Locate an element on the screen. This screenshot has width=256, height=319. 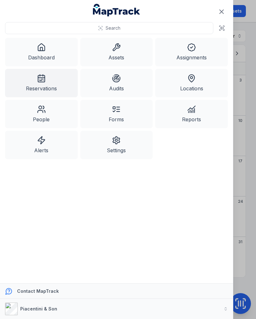
a: Audits is located at coordinates (116, 83).